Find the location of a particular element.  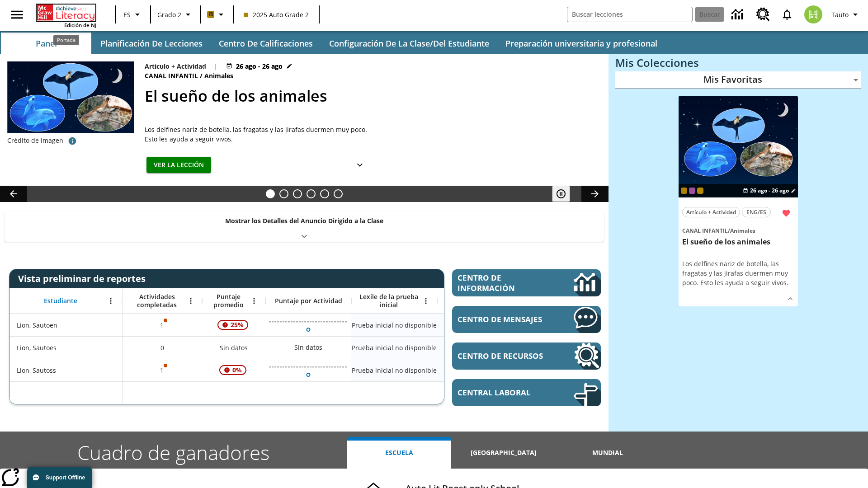

span: Lexile de la prueba inicial is located at coordinates (389, 301).